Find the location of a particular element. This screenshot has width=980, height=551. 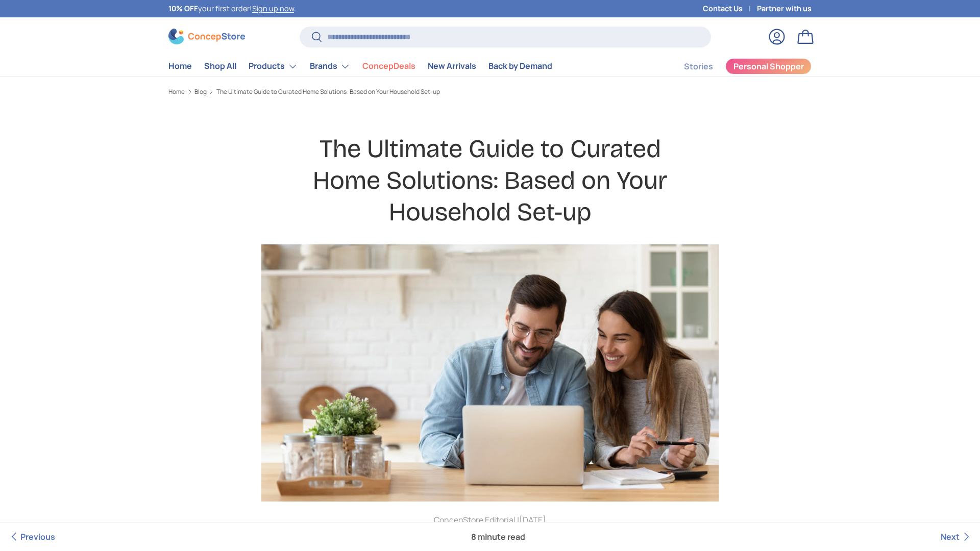

a: Personal Shopper is located at coordinates (768, 66).